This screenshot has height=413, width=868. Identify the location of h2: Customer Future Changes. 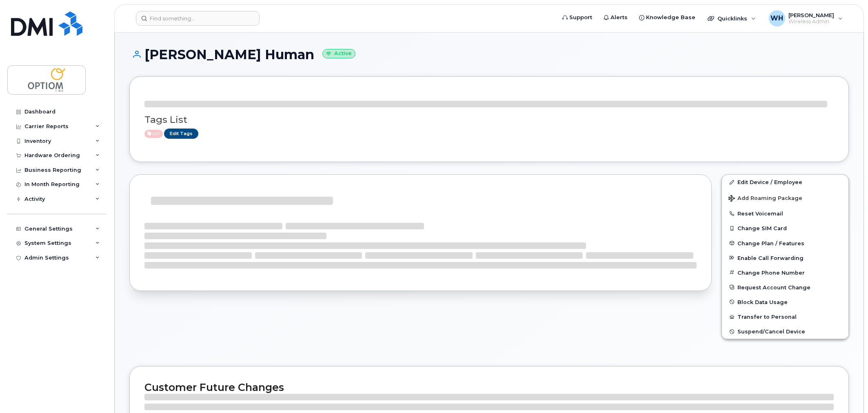
(489, 387).